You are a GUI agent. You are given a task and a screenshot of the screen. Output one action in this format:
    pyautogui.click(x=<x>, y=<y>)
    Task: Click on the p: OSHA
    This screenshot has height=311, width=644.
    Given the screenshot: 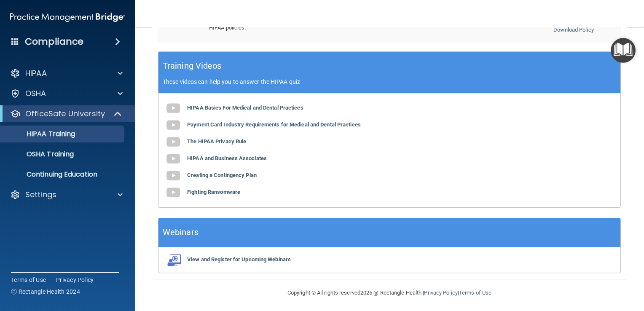 What is the action you would take?
    pyautogui.click(x=36, y=93)
    